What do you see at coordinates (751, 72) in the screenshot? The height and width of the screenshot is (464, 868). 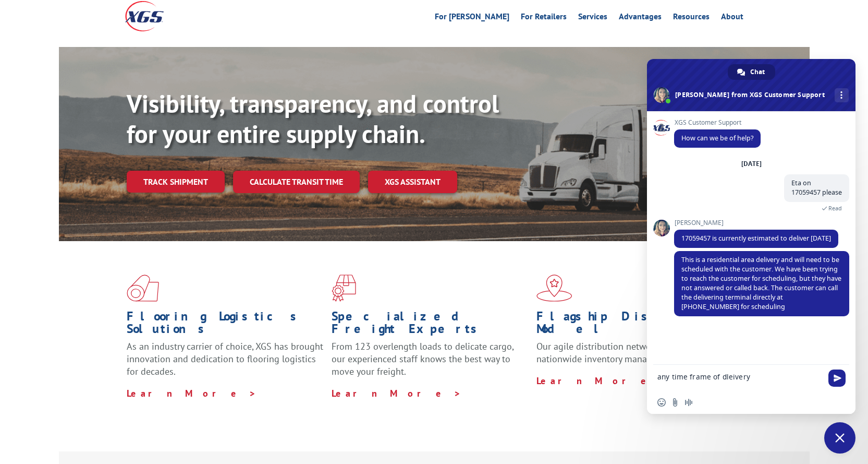 I see `a: Chat` at bounding box center [751, 72].